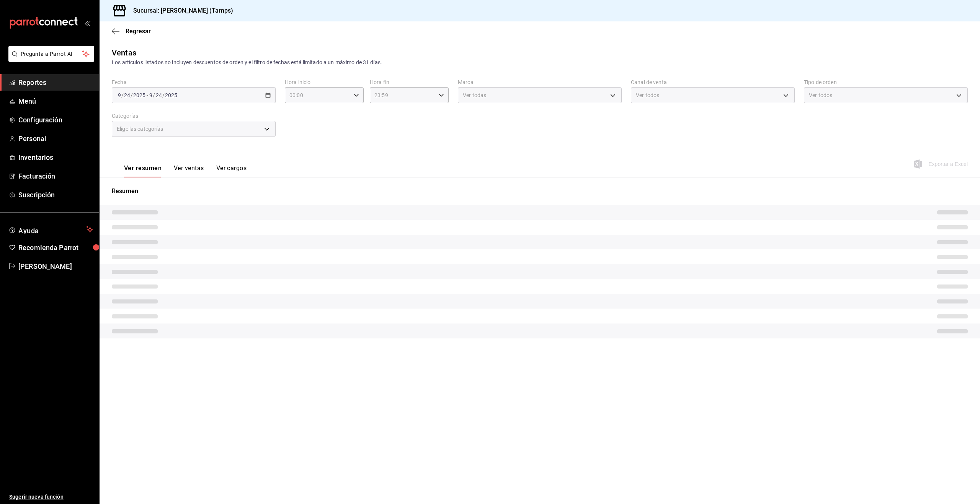 The width and height of the screenshot is (980, 504). What do you see at coordinates (55, 176) in the screenshot?
I see `span: Facturación` at bounding box center [55, 176].